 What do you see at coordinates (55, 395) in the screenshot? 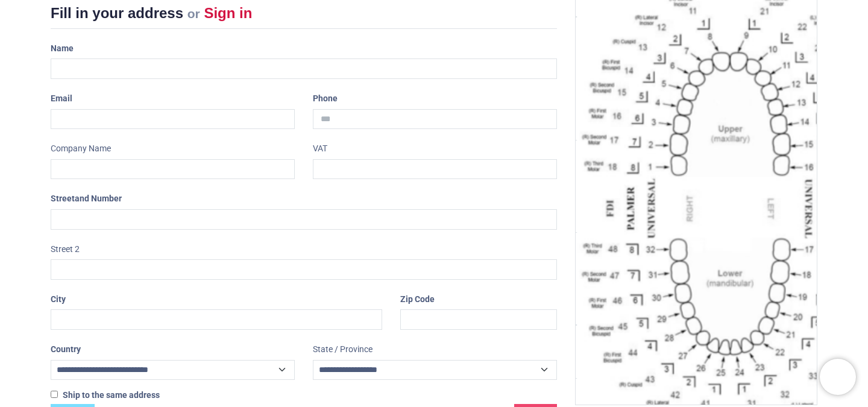
I see `input: Ship to the same address` at bounding box center [55, 395].